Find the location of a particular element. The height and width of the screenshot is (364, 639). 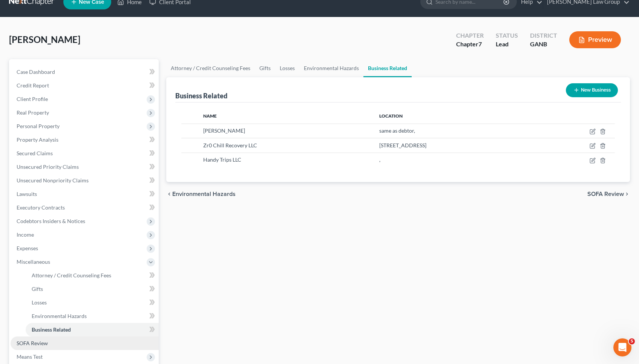

span: Lawsuits is located at coordinates (27, 194).